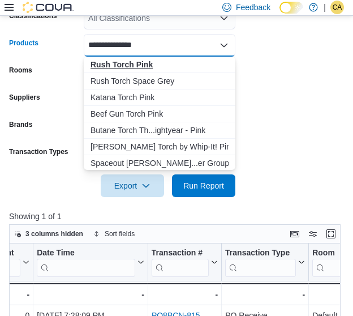 The image size is (353, 316). I want to click on button: Beef Gun Torch Pink, so click(160, 114).